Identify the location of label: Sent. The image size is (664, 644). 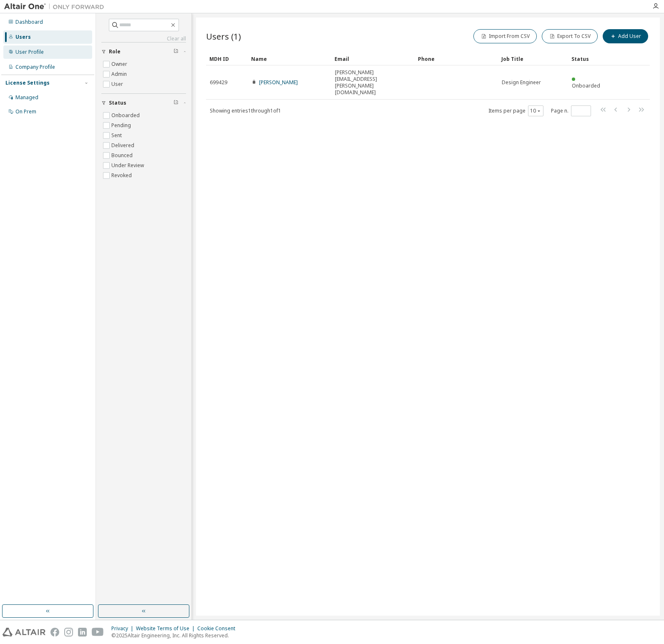
(117, 136).